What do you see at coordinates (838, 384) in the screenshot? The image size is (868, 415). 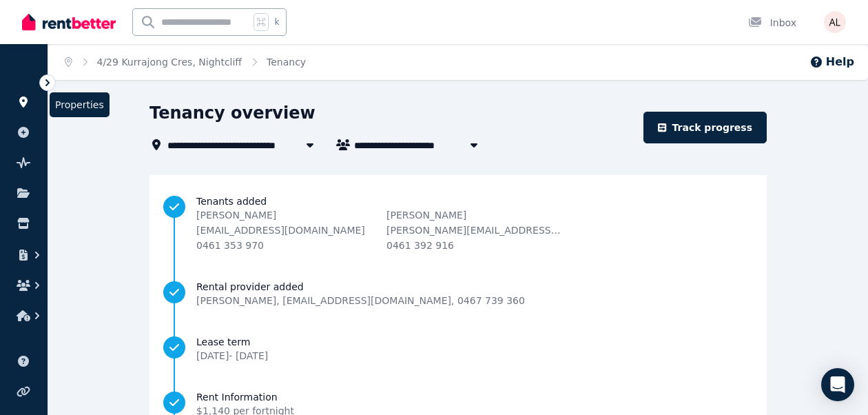 I see `div: Open Intercom Messenger` at bounding box center [838, 384].